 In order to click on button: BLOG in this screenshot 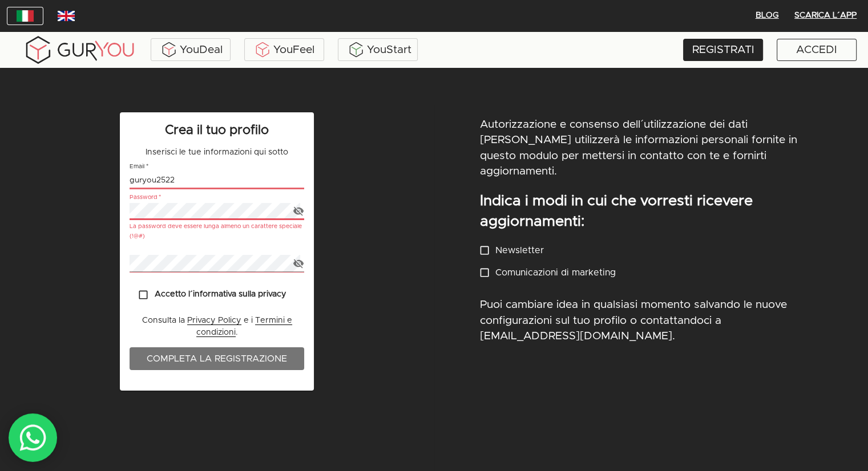, I will do `click(767, 16)`.